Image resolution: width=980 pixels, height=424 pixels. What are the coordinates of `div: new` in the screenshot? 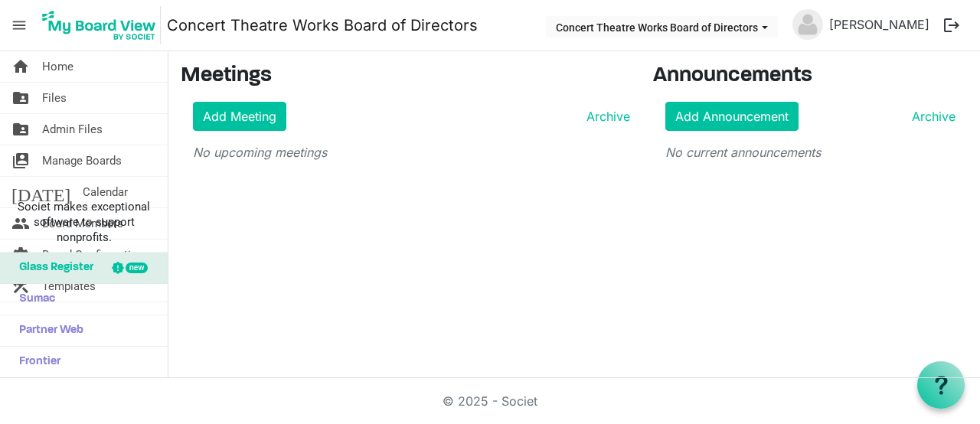 It's located at (137, 268).